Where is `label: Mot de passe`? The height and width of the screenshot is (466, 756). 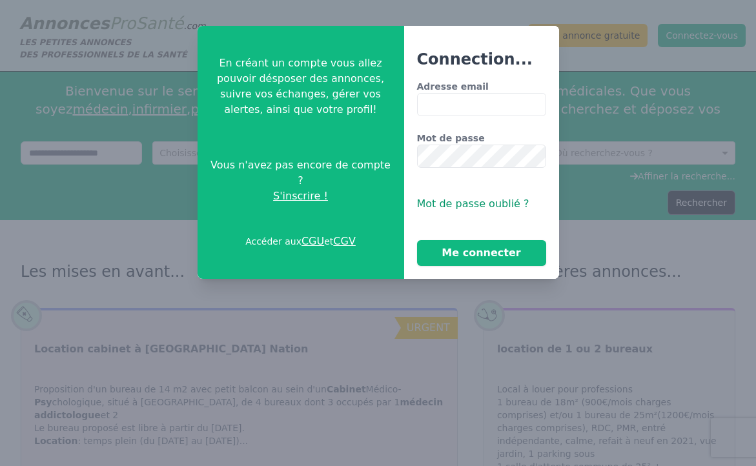 label: Mot de passe is located at coordinates (482, 138).